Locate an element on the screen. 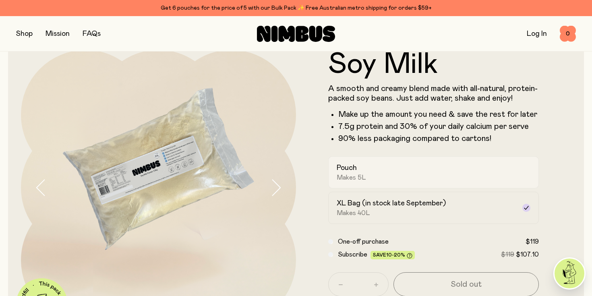 The image size is (592, 296). span: Save is located at coordinates (393, 255).